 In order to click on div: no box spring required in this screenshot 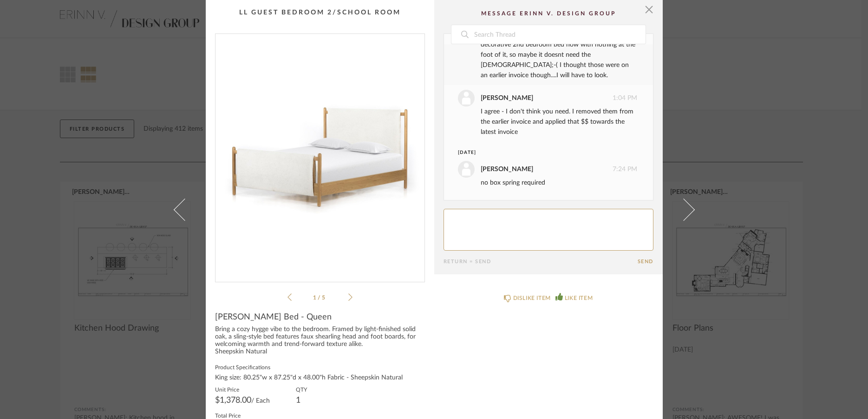, I will do `click(559, 183)`.